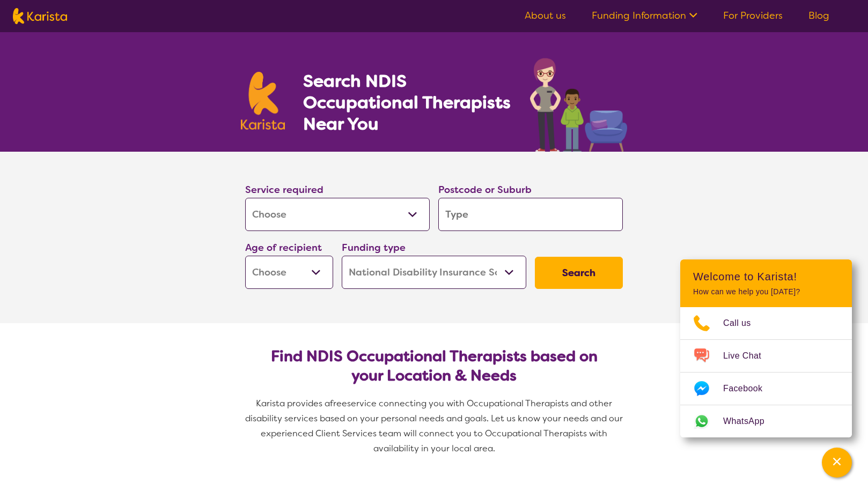 The height and width of the screenshot is (491, 868). What do you see at coordinates (578, 104) in the screenshot?
I see `img: occupational-therapy` at bounding box center [578, 104].